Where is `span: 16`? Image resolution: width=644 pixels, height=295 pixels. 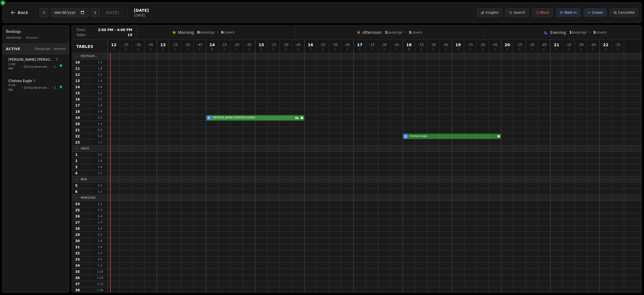 span: 16 is located at coordinates (77, 99).